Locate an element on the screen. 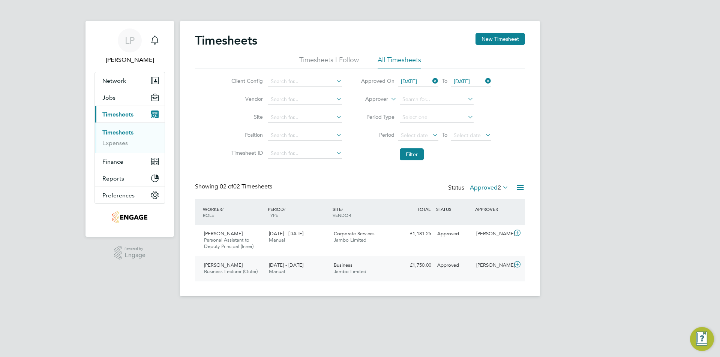 The height and width of the screenshot is (357, 720). input: Select one is located at coordinates (436, 118).